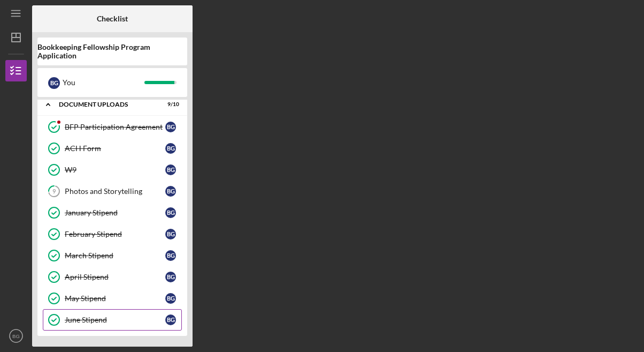 This screenshot has width=644, height=352. What do you see at coordinates (169, 104) in the screenshot?
I see `div: 9 / 10` at bounding box center [169, 104].